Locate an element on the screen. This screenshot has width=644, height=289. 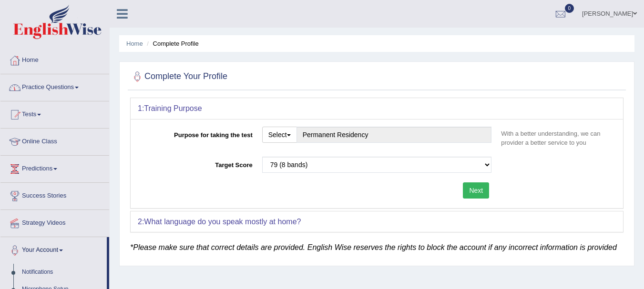
b: Training Purpose is located at coordinates (172, 108).